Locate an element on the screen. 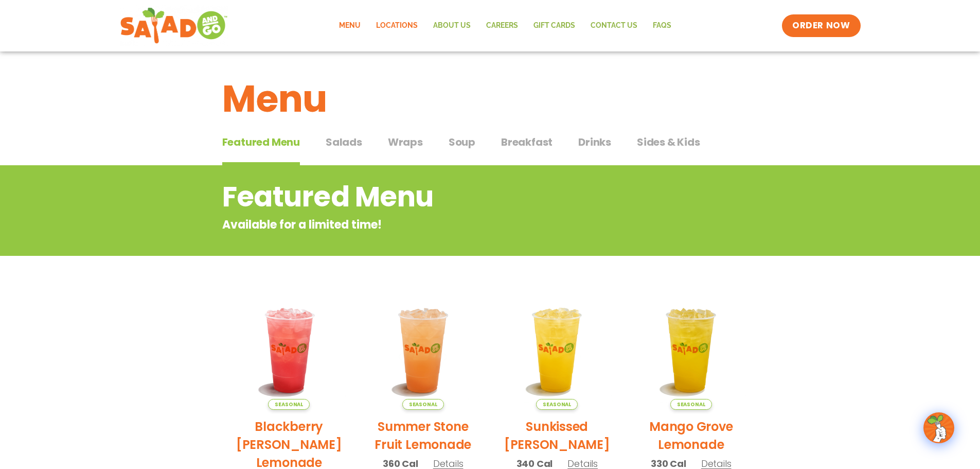 This screenshot has height=469, width=980. h2: Summer Stone Fruit Lemonade is located at coordinates (423, 435).